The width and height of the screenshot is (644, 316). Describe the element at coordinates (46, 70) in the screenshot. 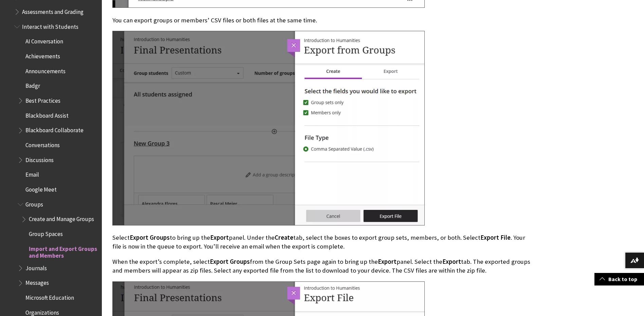

I see `span: Announcements` at that location.